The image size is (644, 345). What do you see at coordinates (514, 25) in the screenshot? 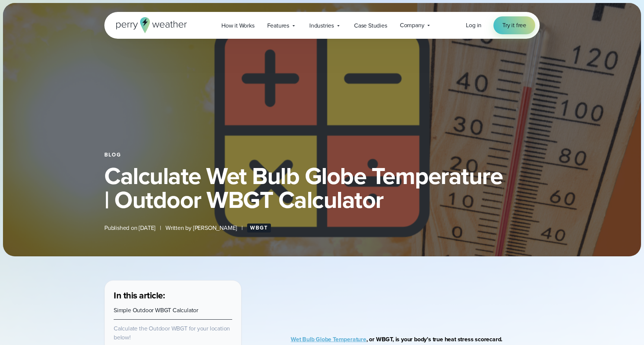
I see `a: Try it free` at bounding box center [514, 25].